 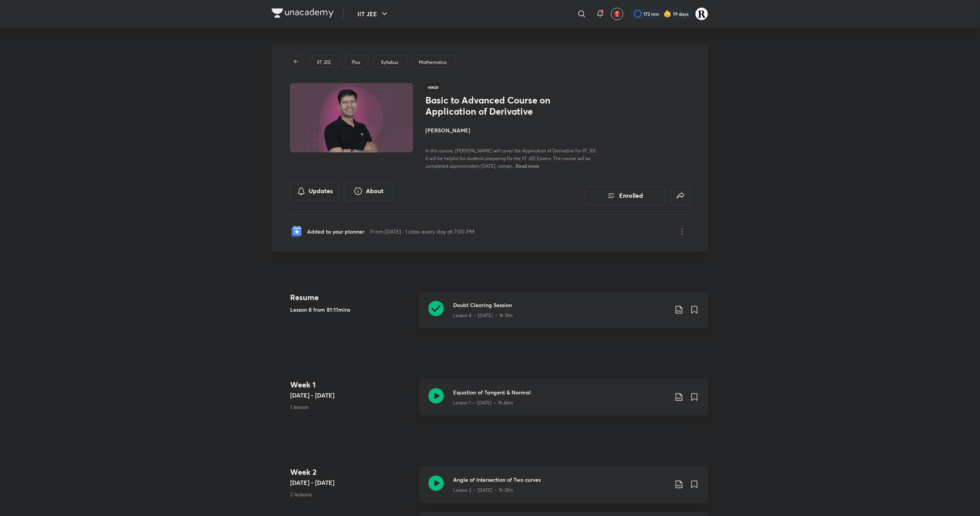 I want to click on p: 1 lesson, so click(x=352, y=407).